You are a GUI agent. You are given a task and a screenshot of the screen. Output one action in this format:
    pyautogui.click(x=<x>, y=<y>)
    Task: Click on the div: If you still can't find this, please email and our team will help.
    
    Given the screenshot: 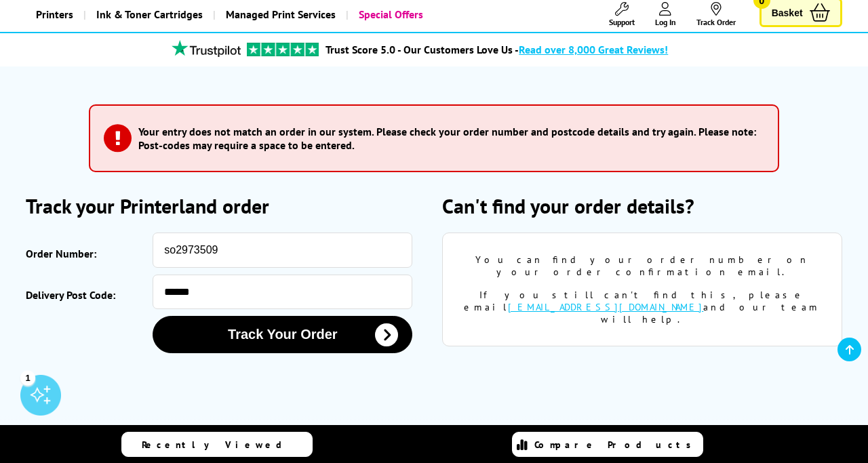 What is the action you would take?
    pyautogui.click(x=642, y=307)
    